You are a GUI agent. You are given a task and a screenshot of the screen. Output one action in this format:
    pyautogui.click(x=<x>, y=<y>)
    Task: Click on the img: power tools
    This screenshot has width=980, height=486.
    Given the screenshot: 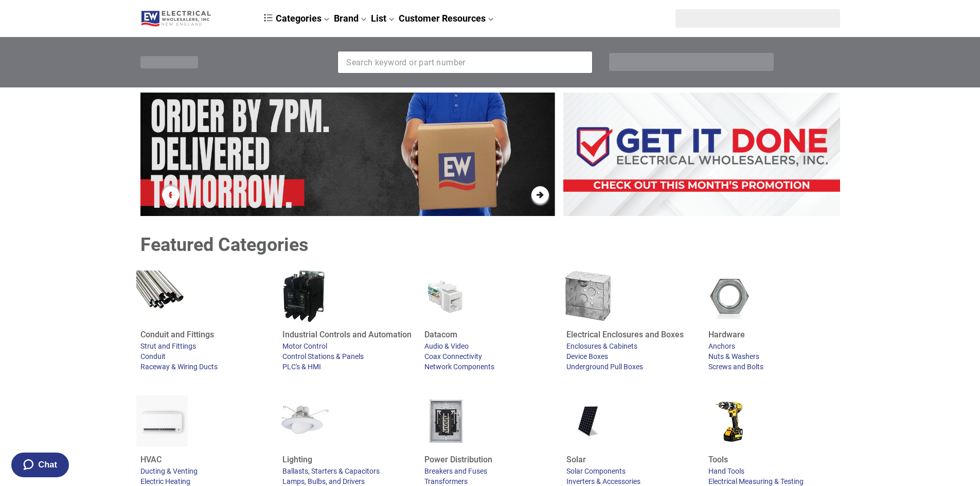 What is the action you would take?
    pyautogui.click(x=730, y=421)
    